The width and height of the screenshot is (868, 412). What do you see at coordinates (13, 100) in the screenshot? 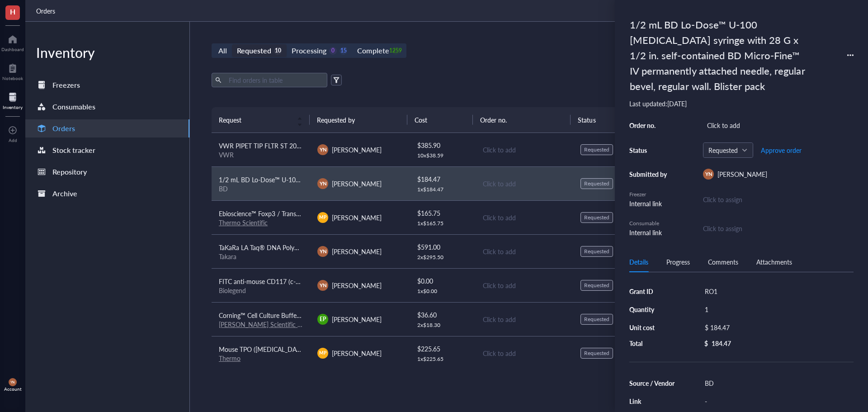
I see `a: Inventory` at bounding box center [13, 100].